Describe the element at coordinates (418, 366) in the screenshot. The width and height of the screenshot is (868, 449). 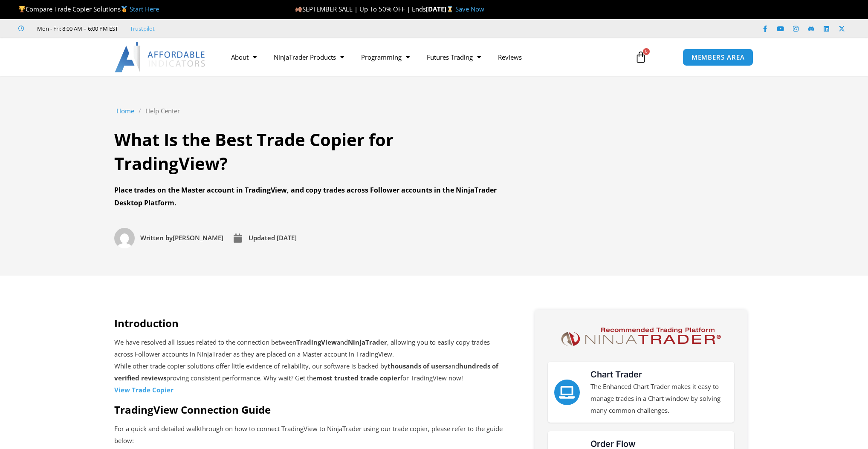
I see `strong: thousands of users` at that location.